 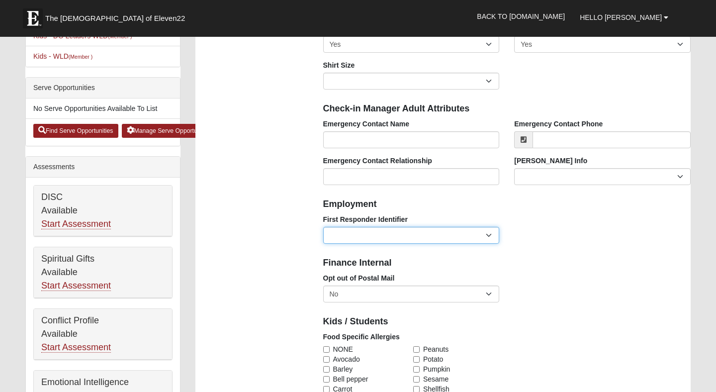 I want to click on div: Spiritual Gifts Available, so click(x=103, y=273).